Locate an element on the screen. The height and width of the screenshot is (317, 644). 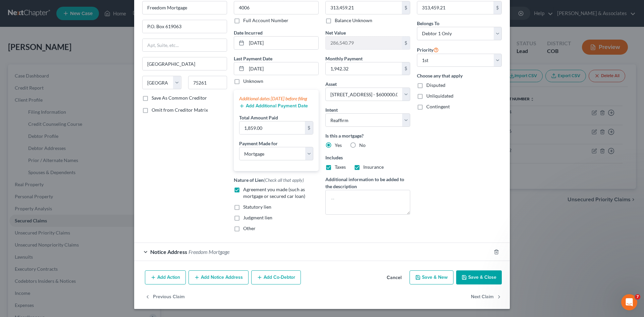
span: Asset is located at coordinates (331, 84).